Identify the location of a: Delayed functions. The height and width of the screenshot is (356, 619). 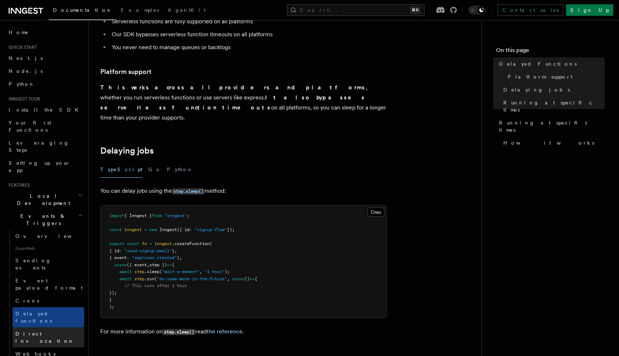
(48, 317).